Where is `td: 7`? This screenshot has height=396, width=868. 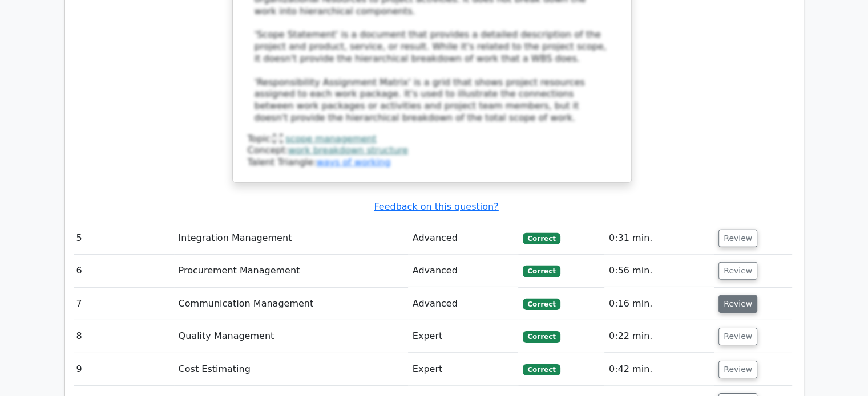 td: 7 is located at coordinates (123, 304).